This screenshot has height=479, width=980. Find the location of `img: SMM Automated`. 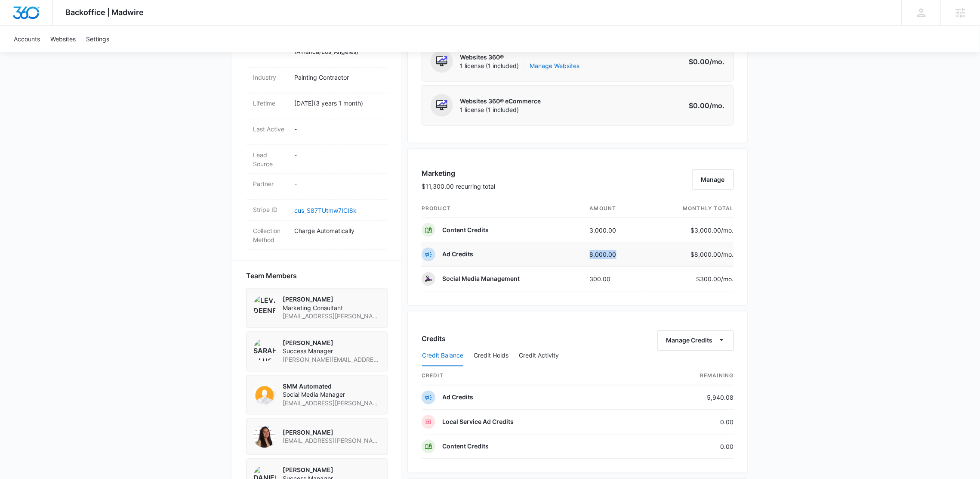

img: SMM Automated is located at coordinates (265, 394).